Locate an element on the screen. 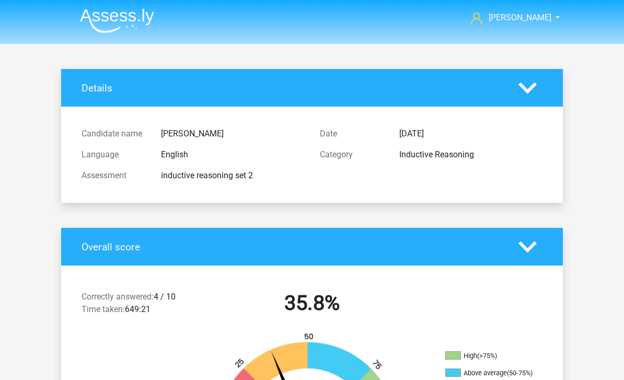 The width and height of the screenshot is (624, 380). div: Inductive Reasoning is located at coordinates (471, 155).